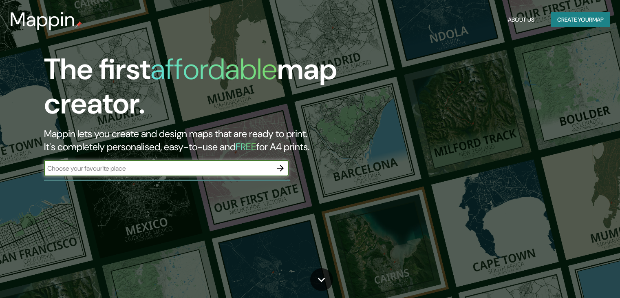 The image size is (620, 298). I want to click on h1: The first map creator., so click(199, 90).